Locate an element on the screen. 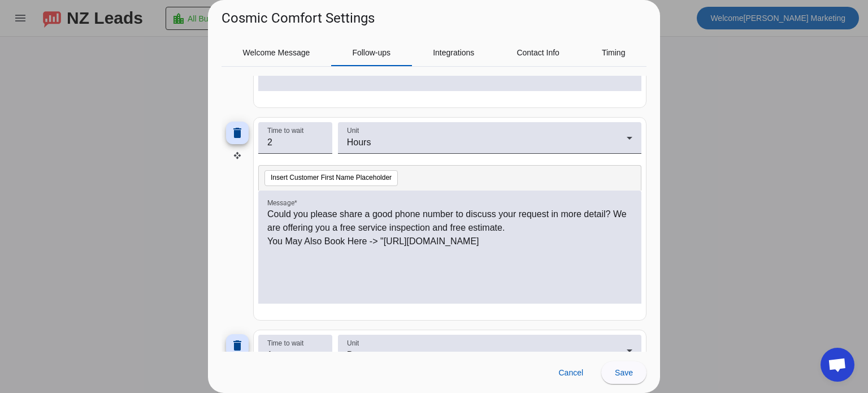 The width and height of the screenshot is (868, 393). button: Save is located at coordinates (624, 373).